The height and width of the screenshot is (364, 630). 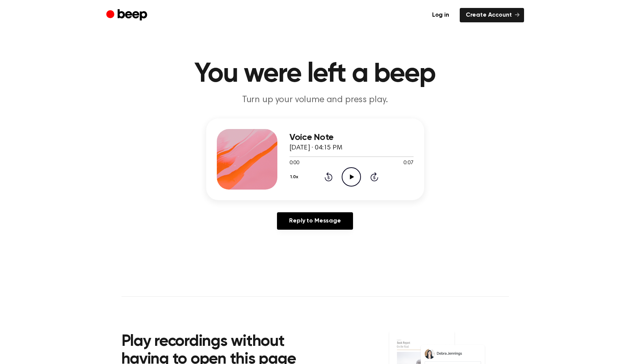 I want to click on a: Create Account, so click(x=492, y=15).